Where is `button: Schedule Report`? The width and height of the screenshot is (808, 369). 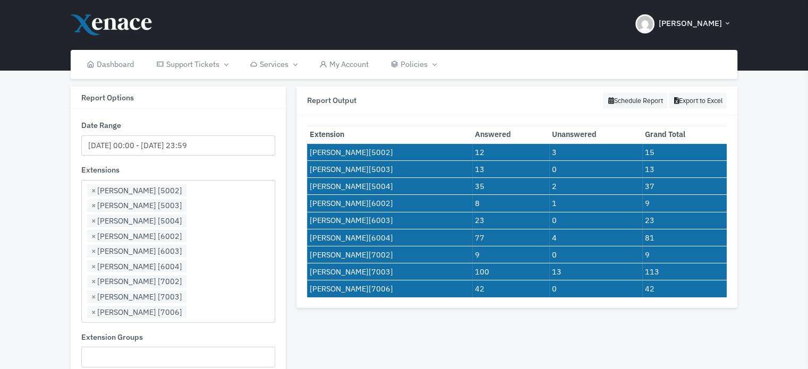
button: Schedule Report is located at coordinates (635, 100).